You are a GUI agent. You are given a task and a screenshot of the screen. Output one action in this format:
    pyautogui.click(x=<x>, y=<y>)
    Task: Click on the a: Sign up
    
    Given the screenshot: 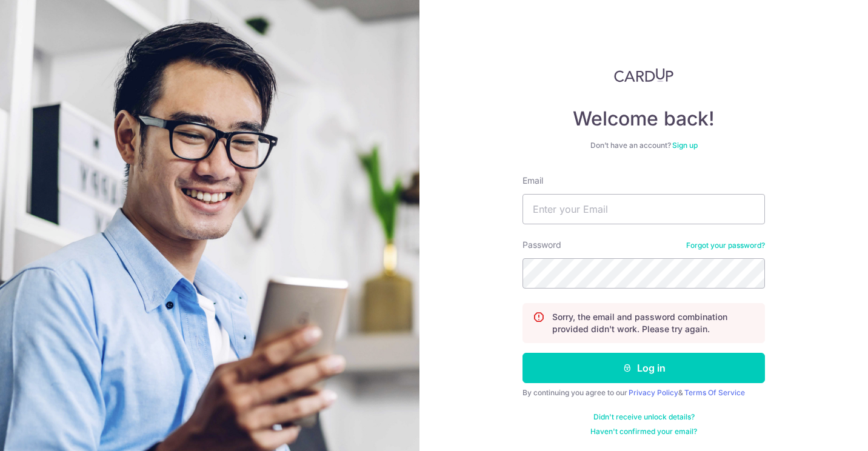 What is the action you would take?
    pyautogui.click(x=685, y=145)
    